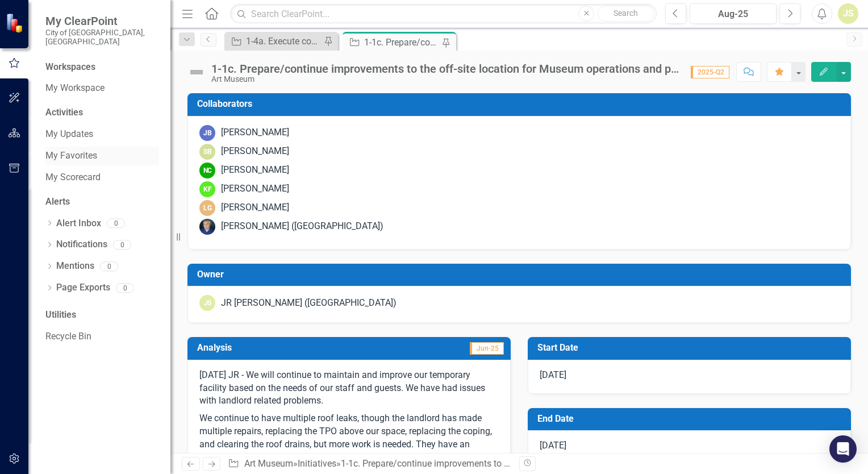  Describe the element at coordinates (269, 463) in the screenshot. I see `a: Art Museum` at that location.